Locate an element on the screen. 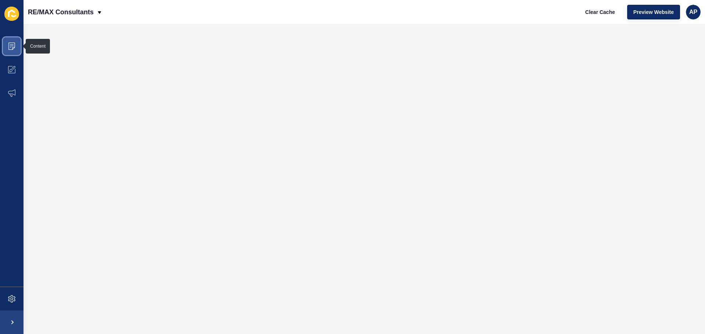 Image resolution: width=705 pixels, height=334 pixels. button: Preview Website is located at coordinates (654, 12).